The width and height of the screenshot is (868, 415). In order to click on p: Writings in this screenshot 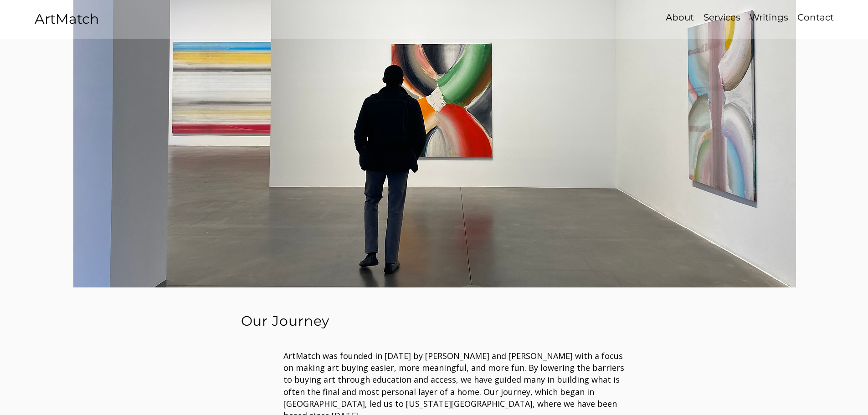, I will do `click(769, 18)`.